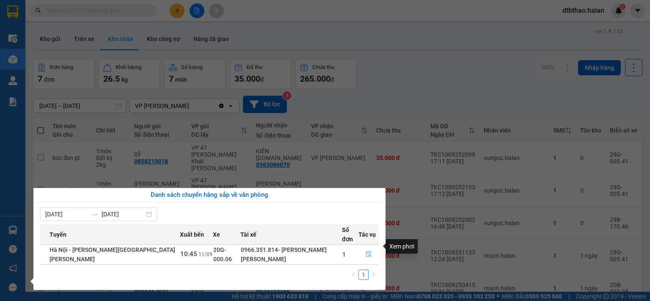  I want to click on a: 1, so click(363, 275).